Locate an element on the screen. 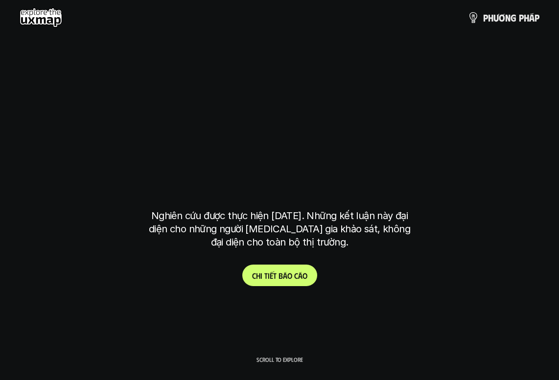 The image size is (559, 380). h2: phạm vi công việc của is located at coordinates (279, 131).